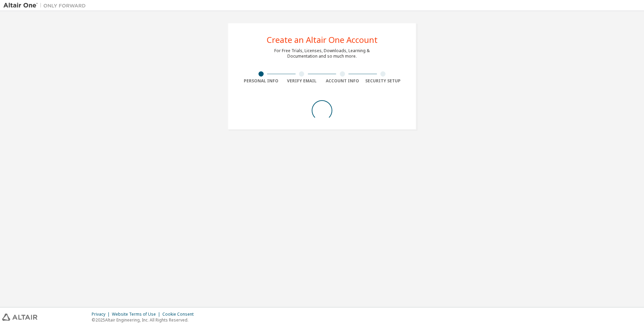 The image size is (644, 327). I want to click on div: For Free Trials, Licenses, Downloads, Learning & Documentation and so much more., so click(322, 54).